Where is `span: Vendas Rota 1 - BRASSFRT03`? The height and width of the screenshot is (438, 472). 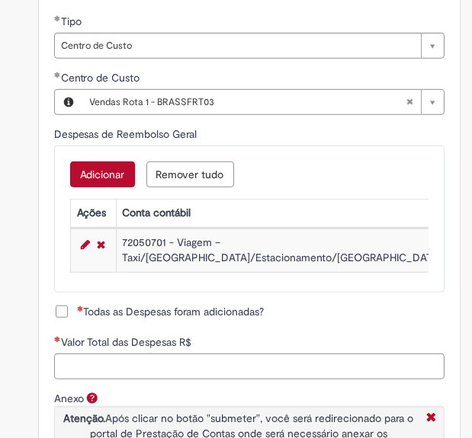
span: Vendas Rota 1 - BRASSFRT03 is located at coordinates (248, 102).